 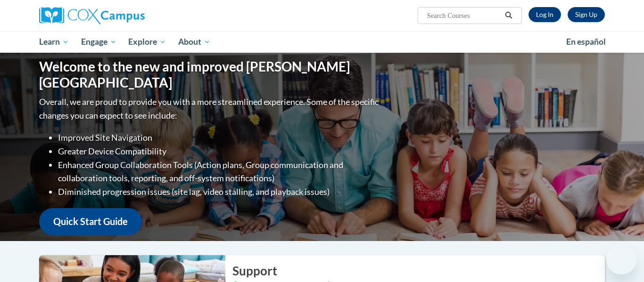 What do you see at coordinates (219, 151) in the screenshot?
I see `li: Greater Device Compatibility` at bounding box center [219, 151].